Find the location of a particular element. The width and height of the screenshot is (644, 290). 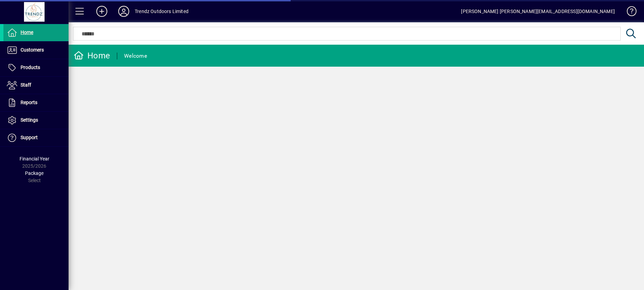

div: Home is located at coordinates (92, 56).